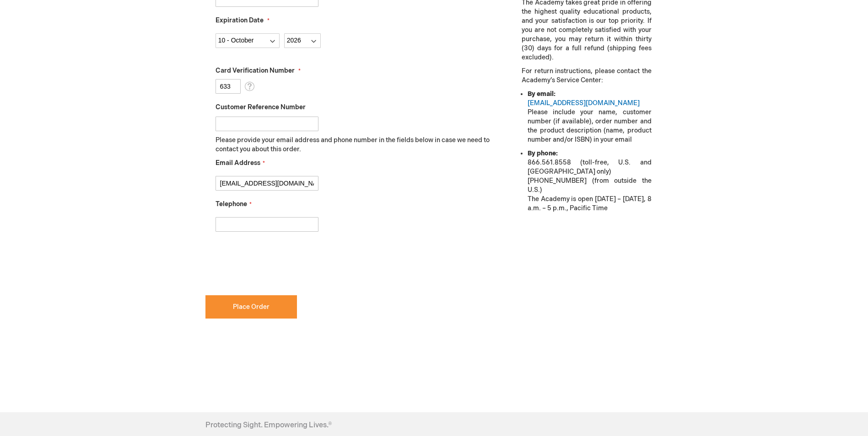 Image resolution: width=868 pixels, height=436 pixels. What do you see at coordinates (228, 86) in the screenshot?
I see `input: Card Verification Number` at bounding box center [228, 86].